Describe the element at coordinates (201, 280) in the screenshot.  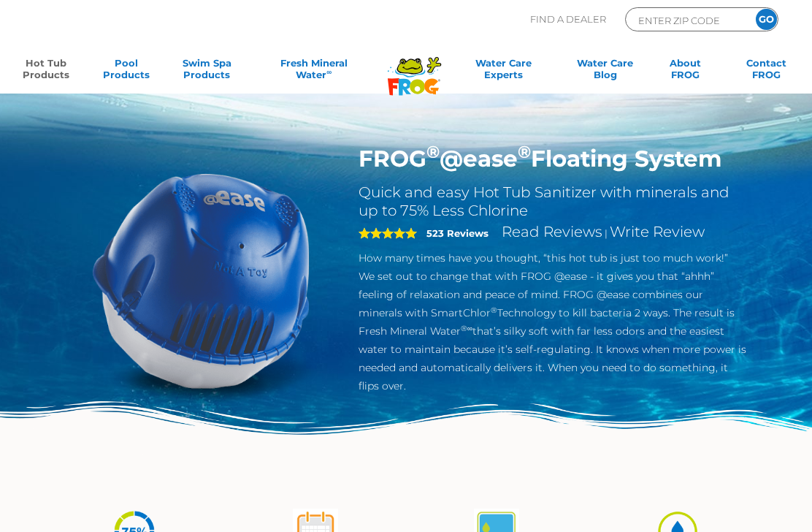
I see `img: hot-tub-product-atease-system.png` at that location.